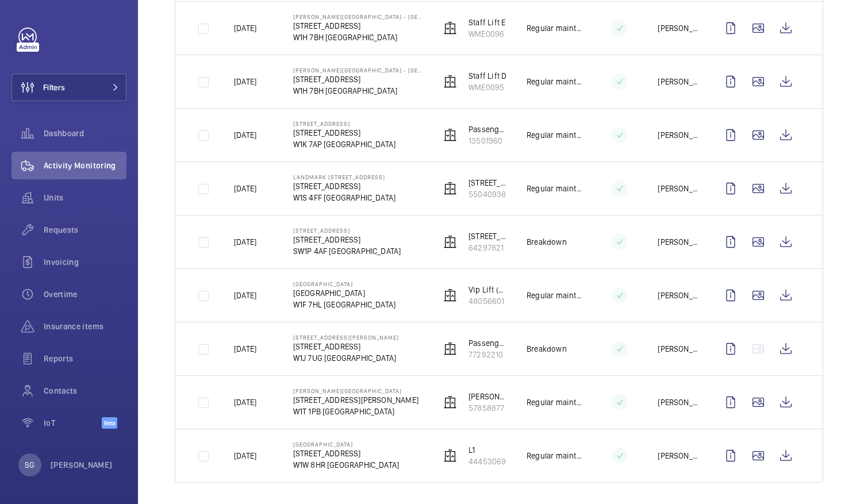 This screenshot has height=504, width=860. What do you see at coordinates (85, 262) in the screenshot?
I see `span: Invoicing` at bounding box center [85, 262].